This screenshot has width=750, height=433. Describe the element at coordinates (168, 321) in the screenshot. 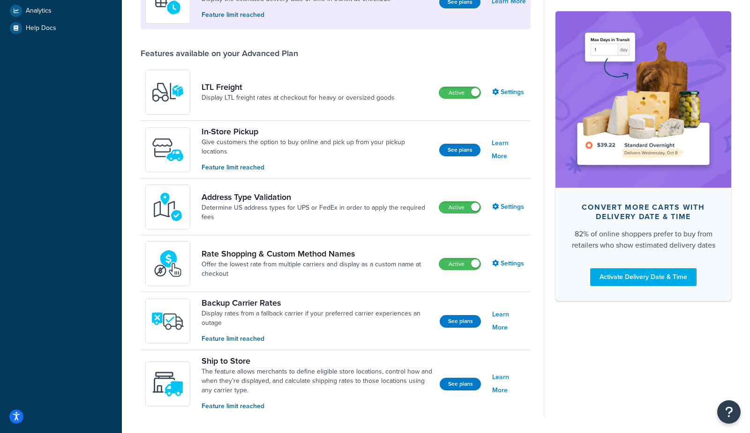

I see `img: icon-duo-feat-backup-carrier-4420b188.png` at that location.